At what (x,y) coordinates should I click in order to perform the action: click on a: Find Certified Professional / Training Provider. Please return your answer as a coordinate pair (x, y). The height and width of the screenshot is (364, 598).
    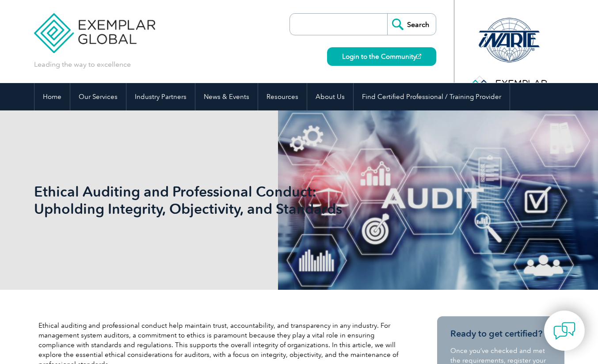
    Looking at the image, I should click on (431, 97).